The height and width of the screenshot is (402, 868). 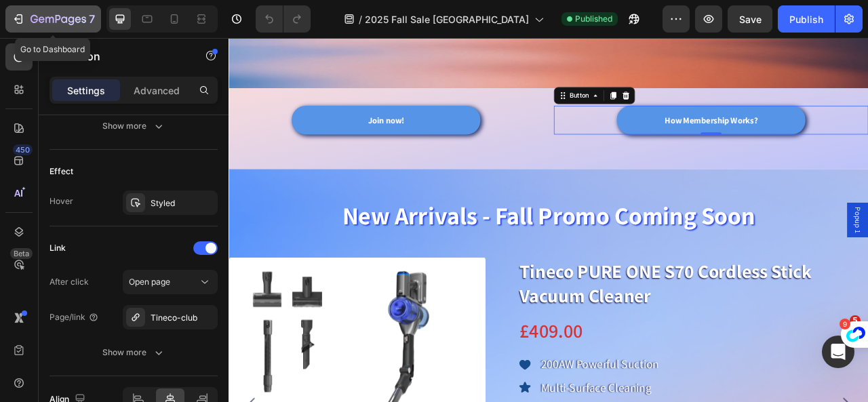 I want to click on span: Published, so click(x=593, y=19).